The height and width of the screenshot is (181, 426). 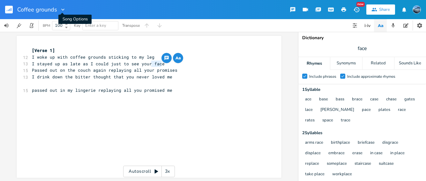 I want to click on button: gates, so click(x=410, y=100).